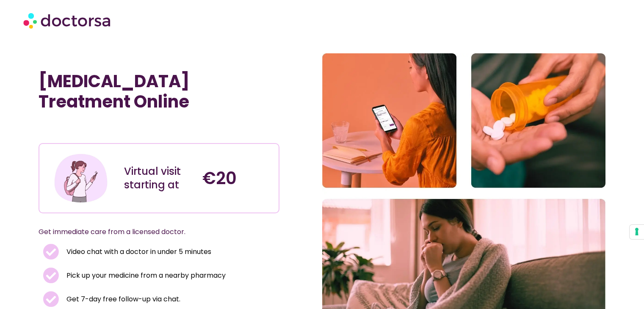 Image resolution: width=644 pixels, height=309 pixels. Describe the element at coordinates (159, 178) in the screenshot. I see `div: Virtual visit starting at` at that location.